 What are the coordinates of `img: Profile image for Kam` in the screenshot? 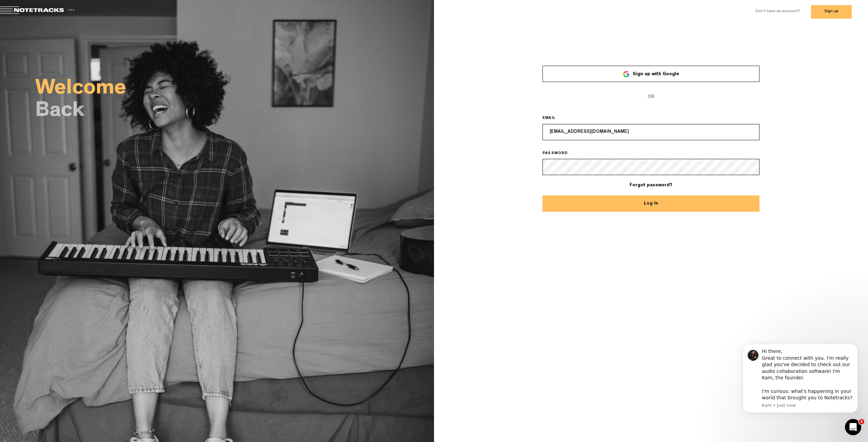 It's located at (20, 20).